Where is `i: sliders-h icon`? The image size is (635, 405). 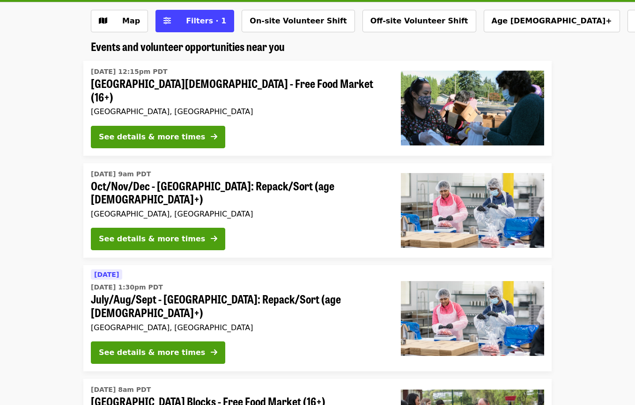
i: sliders-h icon is located at coordinates (167, 21).